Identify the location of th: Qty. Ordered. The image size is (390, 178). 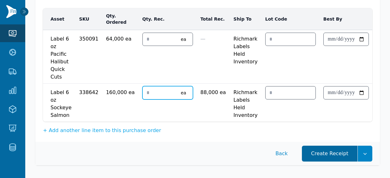
(120, 19).